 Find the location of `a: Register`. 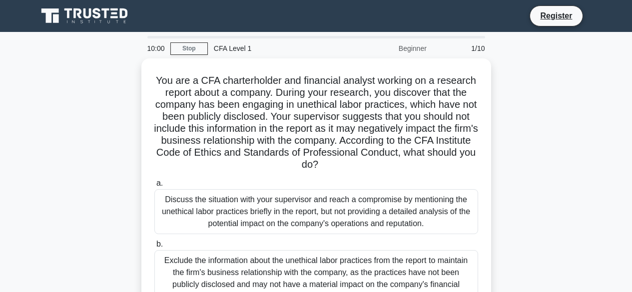

a: Register is located at coordinates (556, 15).